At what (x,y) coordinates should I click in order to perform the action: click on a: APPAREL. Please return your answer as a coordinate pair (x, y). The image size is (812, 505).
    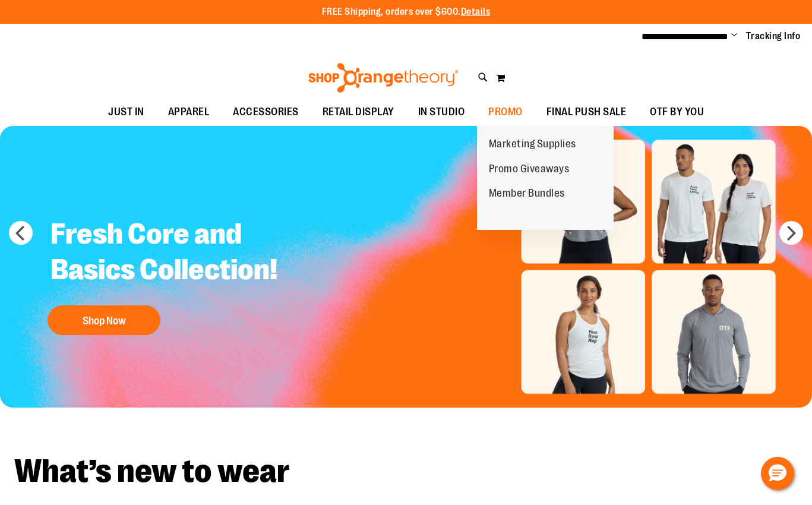
    Looking at the image, I should click on (189, 112).